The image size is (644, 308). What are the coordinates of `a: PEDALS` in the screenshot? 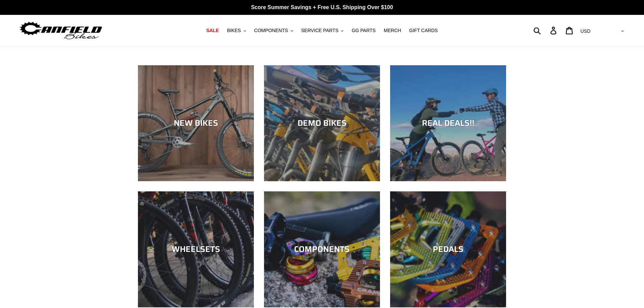 It's located at (448, 249).